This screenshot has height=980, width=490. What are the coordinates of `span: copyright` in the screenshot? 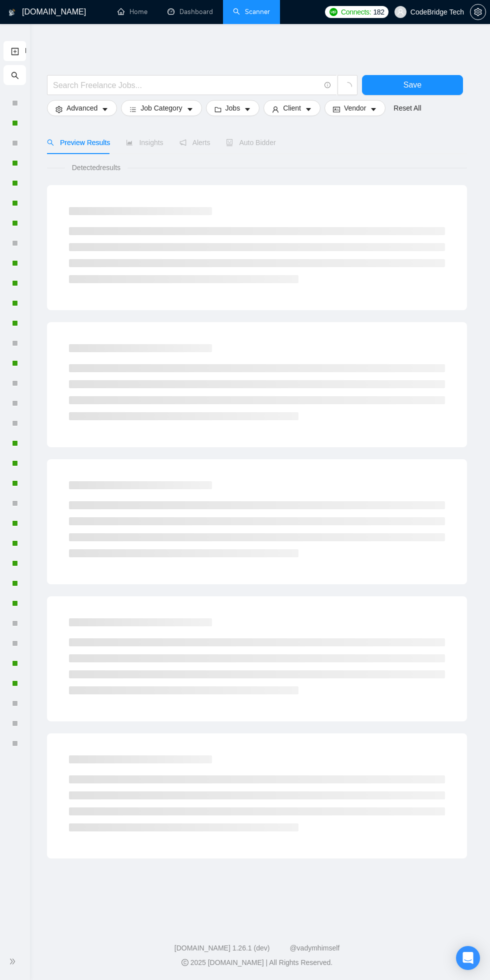 It's located at (185, 962).